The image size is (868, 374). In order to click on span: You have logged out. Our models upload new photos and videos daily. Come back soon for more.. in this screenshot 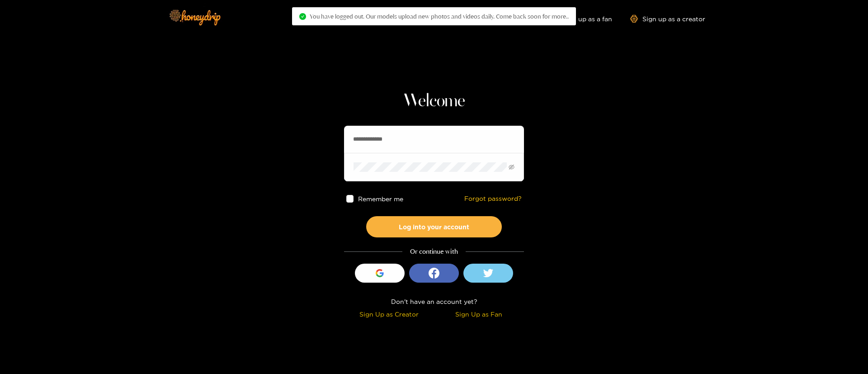, I will do `click(439, 16)`.